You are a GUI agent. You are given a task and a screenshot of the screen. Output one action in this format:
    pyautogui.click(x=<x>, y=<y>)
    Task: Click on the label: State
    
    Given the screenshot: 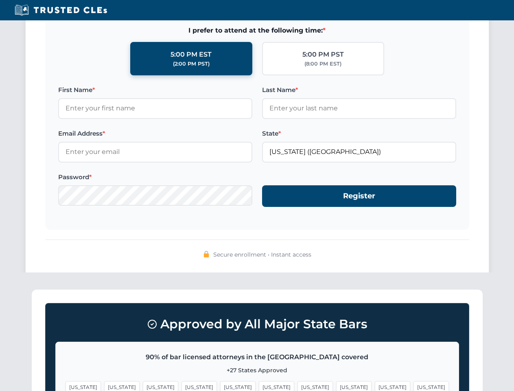 What is the action you would take?
    pyautogui.click(x=359, y=134)
    